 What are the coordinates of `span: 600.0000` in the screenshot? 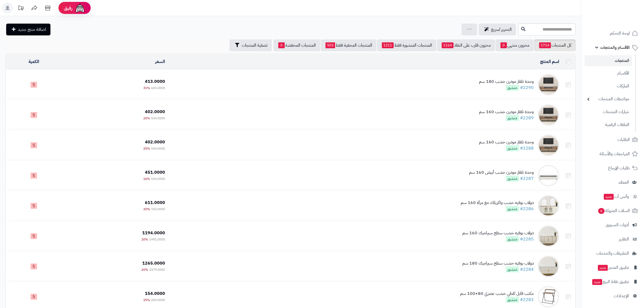 It's located at (158, 88).